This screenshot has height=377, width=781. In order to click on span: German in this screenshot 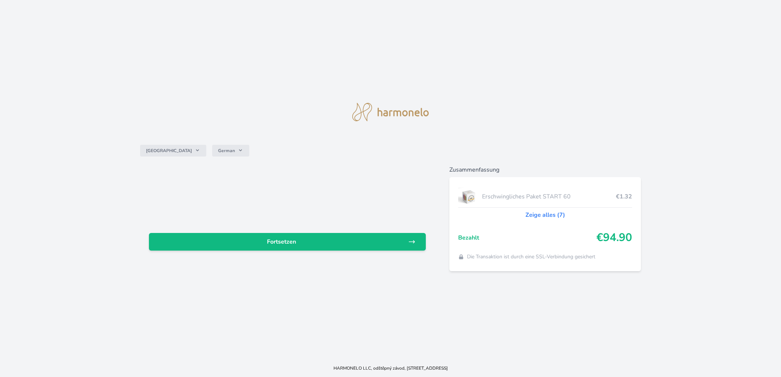, I will do `click(227, 151)`.